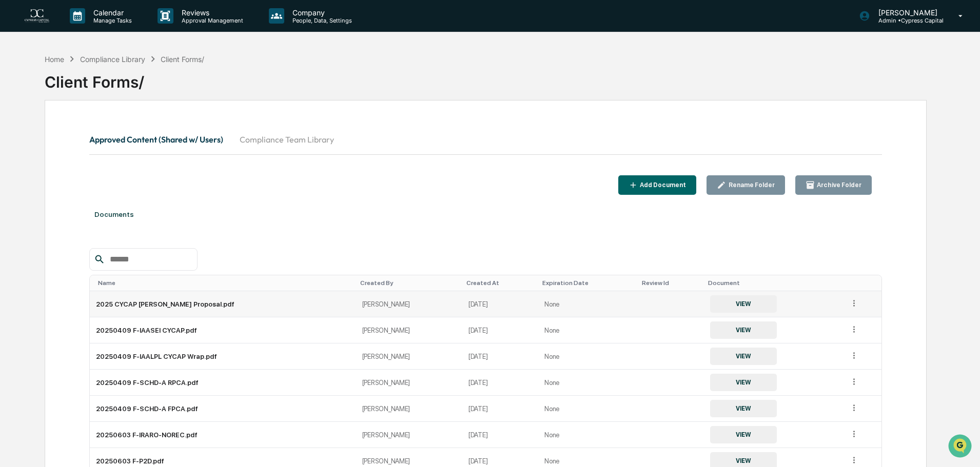  Describe the element at coordinates (223, 409) in the screenshot. I see `td: 20250409 F-SCHD-A FPCA.pdf` at that location.